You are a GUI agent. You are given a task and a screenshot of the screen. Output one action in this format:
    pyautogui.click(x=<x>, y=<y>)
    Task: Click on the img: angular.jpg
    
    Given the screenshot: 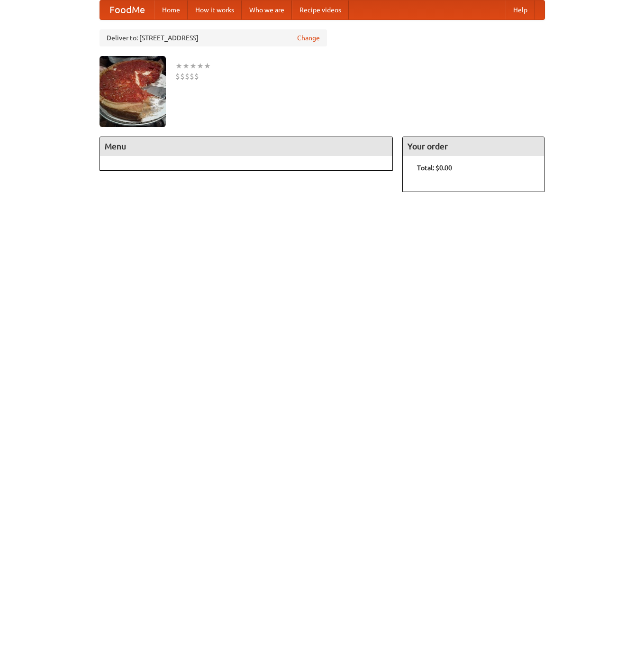 What is the action you would take?
    pyautogui.click(x=132, y=91)
    